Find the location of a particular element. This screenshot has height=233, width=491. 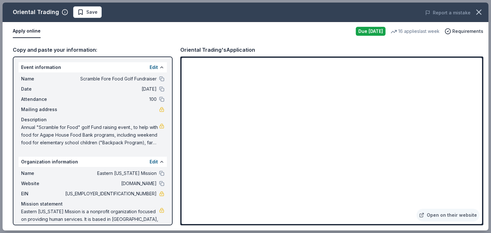

div: 16 applies last week is located at coordinates (415, 31).